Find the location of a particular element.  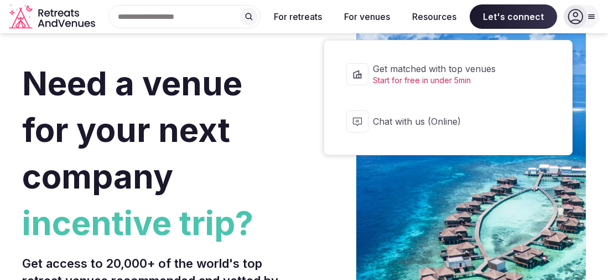

button: Chat with us (Online) is located at coordinates (448, 121).